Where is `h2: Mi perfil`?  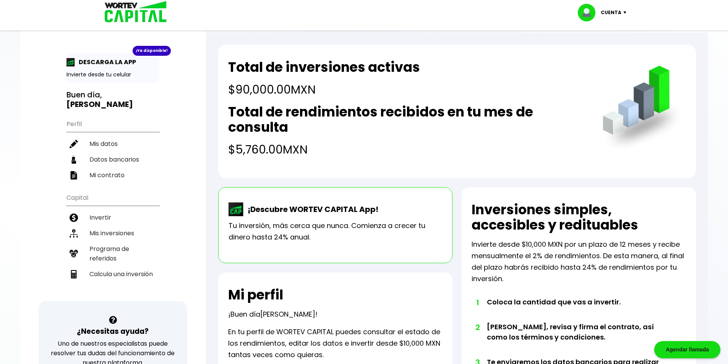 h2: Mi perfil is located at coordinates (256, 295).